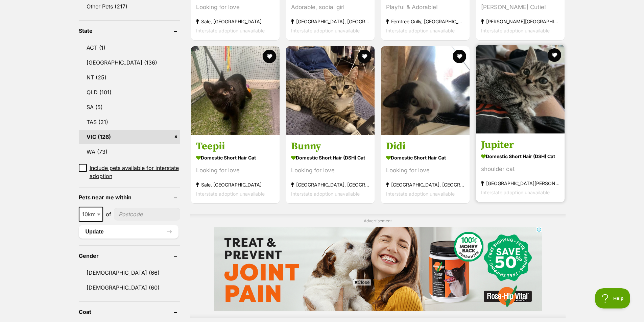 Image resolution: width=644 pixels, height=322 pixels. I want to click on span: of, so click(108, 214).